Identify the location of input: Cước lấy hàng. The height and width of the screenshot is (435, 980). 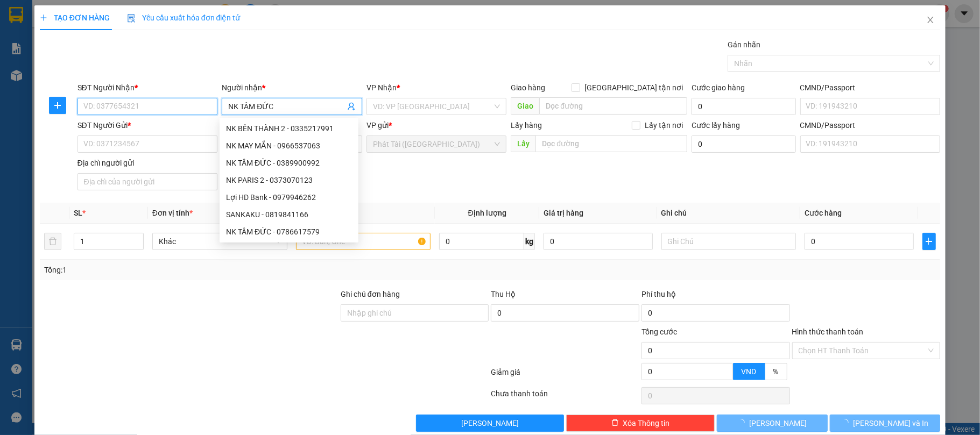
(743, 144).